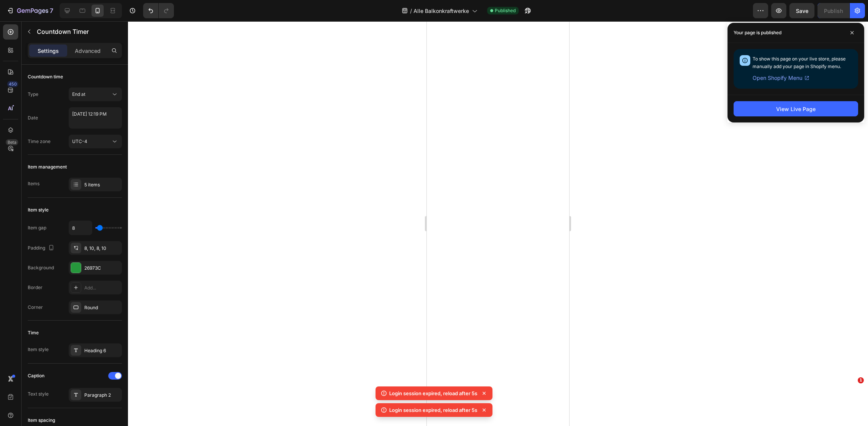 This screenshot has height=426, width=868. Describe the element at coordinates (802, 11) in the screenshot. I see `button: Save` at that location.